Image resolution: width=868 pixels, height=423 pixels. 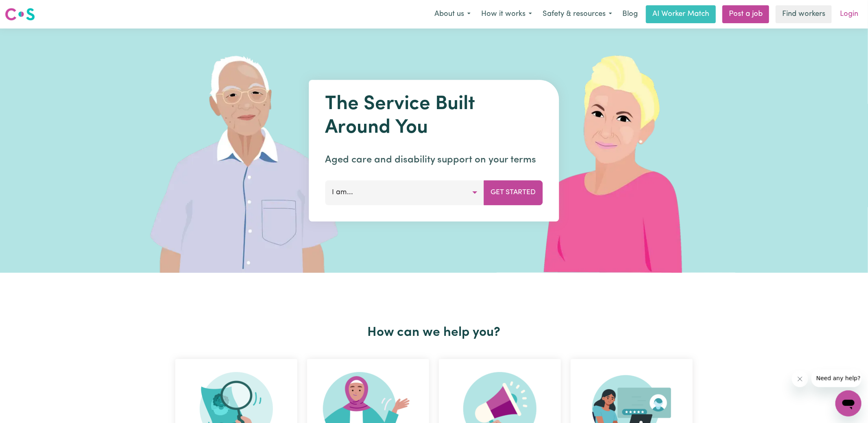 What do you see at coordinates (20, 14) in the screenshot?
I see `a: Careseekers logo` at bounding box center [20, 14].